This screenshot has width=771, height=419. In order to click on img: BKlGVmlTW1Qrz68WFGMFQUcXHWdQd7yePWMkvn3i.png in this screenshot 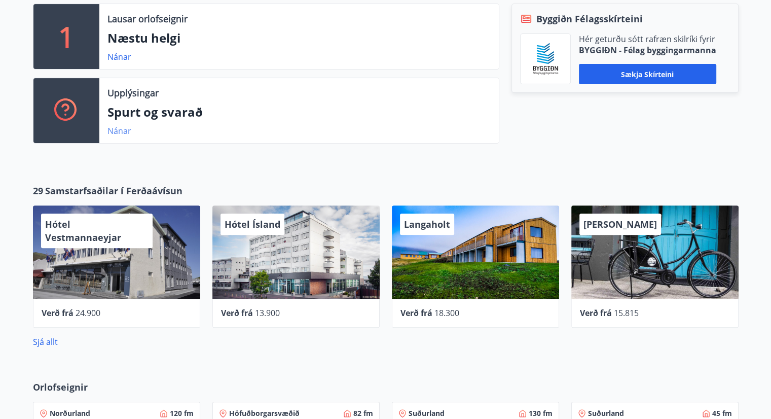, I will do `click(545, 59)`.